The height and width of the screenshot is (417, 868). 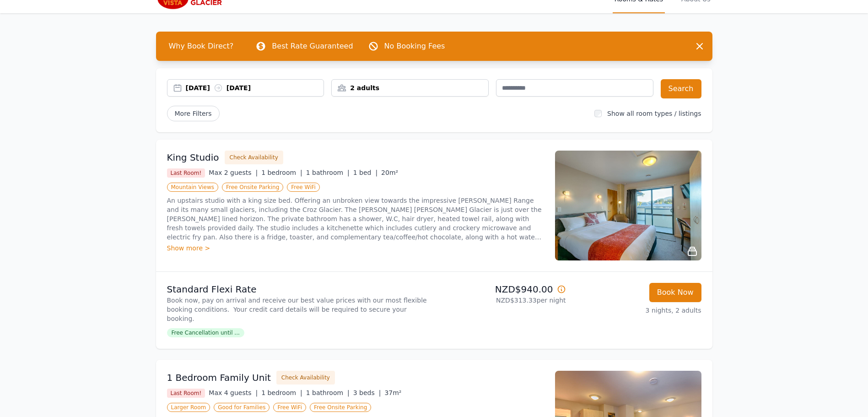 What do you see at coordinates (502, 300) in the screenshot?
I see `p: NZD$313.33 per night` at bounding box center [502, 300].